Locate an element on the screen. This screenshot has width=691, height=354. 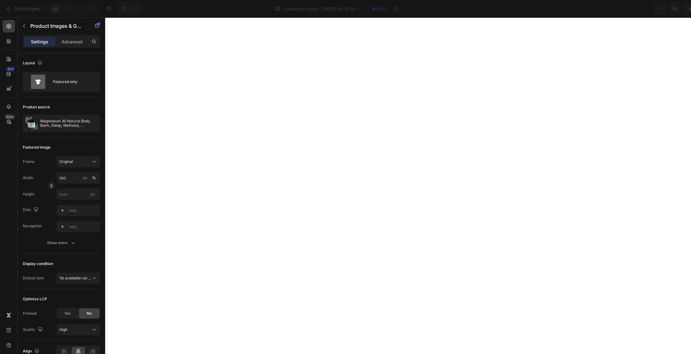
button: 1st available variant is located at coordinates (78, 278).